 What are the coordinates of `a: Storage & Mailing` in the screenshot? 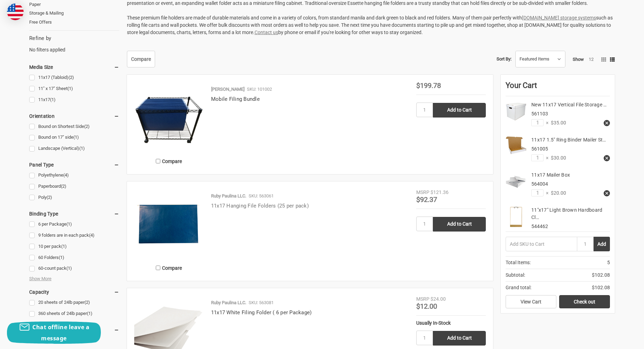 It's located at (74, 13).